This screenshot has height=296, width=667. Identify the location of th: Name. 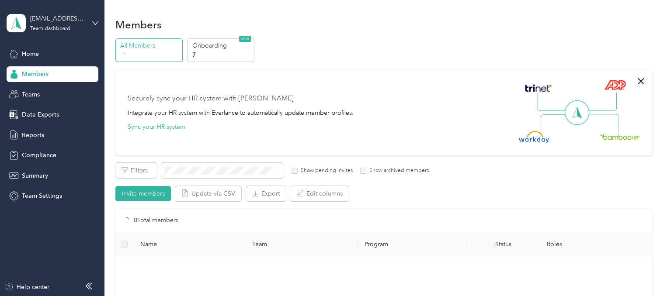
(189, 244).